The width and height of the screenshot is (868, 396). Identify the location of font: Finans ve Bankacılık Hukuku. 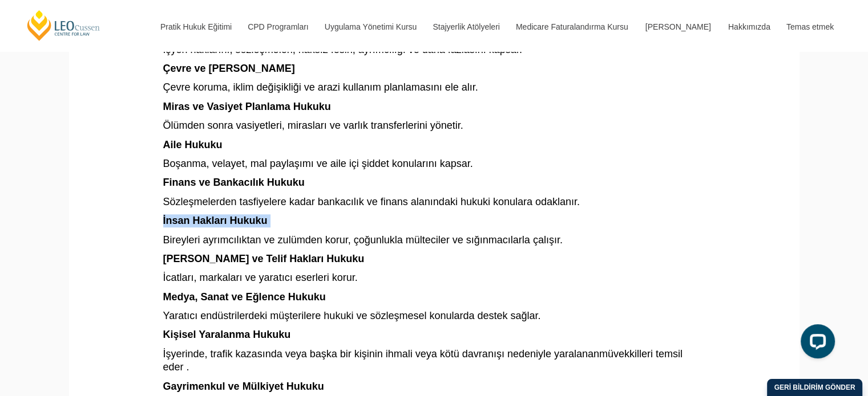
(234, 182).